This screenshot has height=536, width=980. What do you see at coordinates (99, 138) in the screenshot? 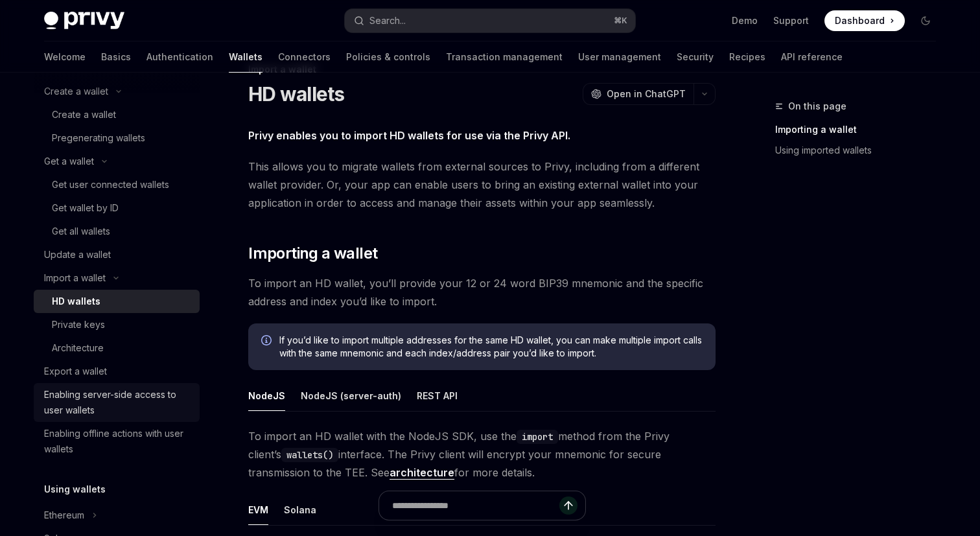
I see `div: Pregenerating wallets` at bounding box center [99, 138].